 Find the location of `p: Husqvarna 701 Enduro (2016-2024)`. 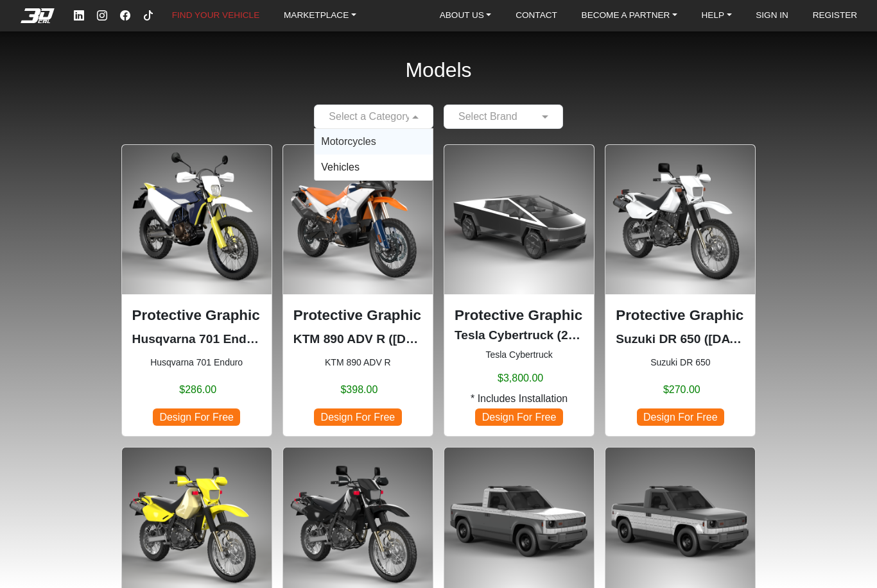

p: Husqvarna 701 Enduro (2016-2024) is located at coordinates (196, 339).